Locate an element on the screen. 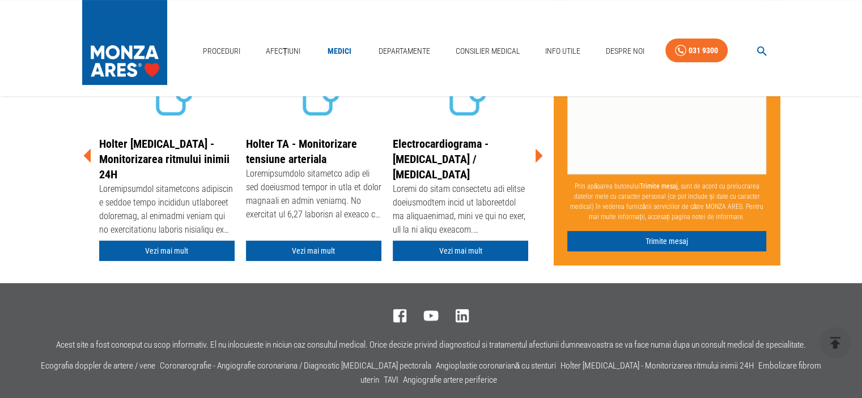 The height and width of the screenshot is (398, 862). a: Angiografie artere periferice is located at coordinates (450, 380).